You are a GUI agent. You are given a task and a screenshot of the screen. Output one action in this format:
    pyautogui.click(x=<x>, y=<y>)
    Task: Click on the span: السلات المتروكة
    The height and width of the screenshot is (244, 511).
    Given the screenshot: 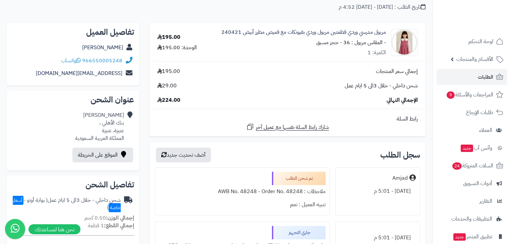 What is the action you would take?
    pyautogui.click(x=472, y=166)
    